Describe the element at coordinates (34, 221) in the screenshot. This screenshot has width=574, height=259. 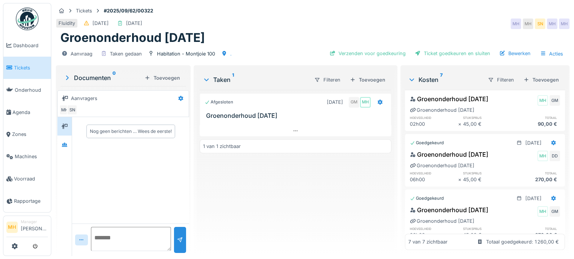
I see `div: Manager` at that location.